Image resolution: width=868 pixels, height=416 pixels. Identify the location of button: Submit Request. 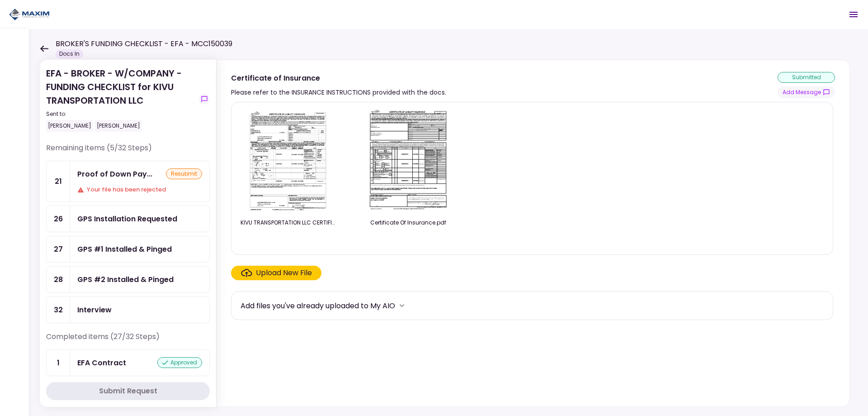
(128, 391).